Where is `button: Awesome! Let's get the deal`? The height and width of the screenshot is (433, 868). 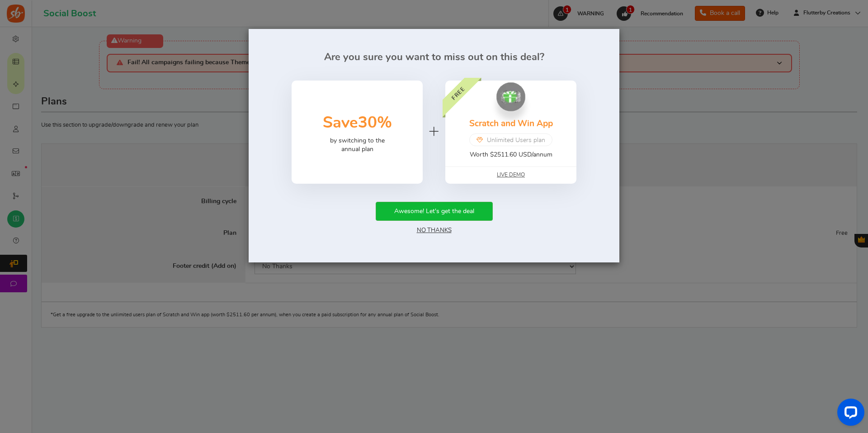
button: Awesome! Let's get the deal is located at coordinates (434, 212).